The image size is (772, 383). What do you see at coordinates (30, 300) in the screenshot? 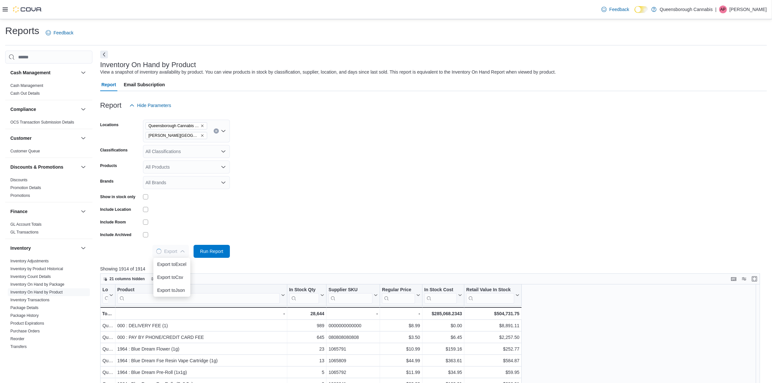
I see `a: Inventory Transactions` at bounding box center [30, 300].